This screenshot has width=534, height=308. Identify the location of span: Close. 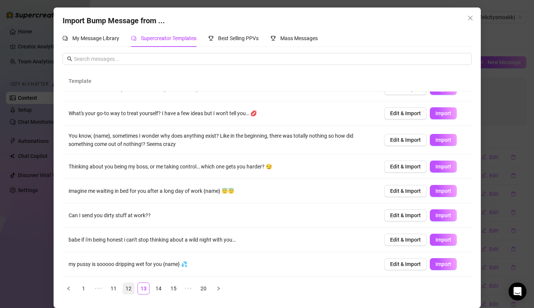
(470, 18).